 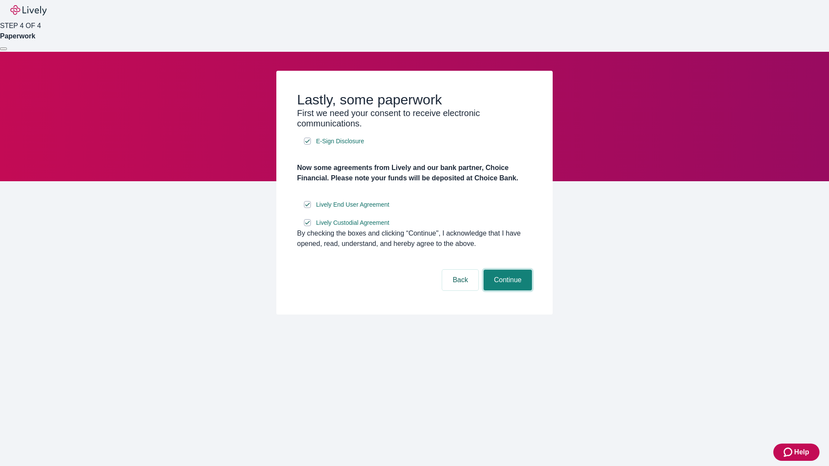 I want to click on span: Help, so click(x=801, y=452).